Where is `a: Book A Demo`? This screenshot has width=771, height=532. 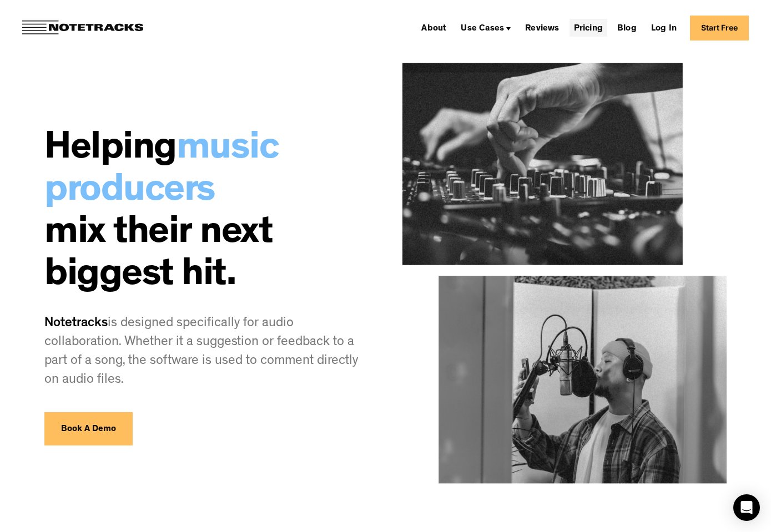
a: Book A Demo is located at coordinates (88, 428).